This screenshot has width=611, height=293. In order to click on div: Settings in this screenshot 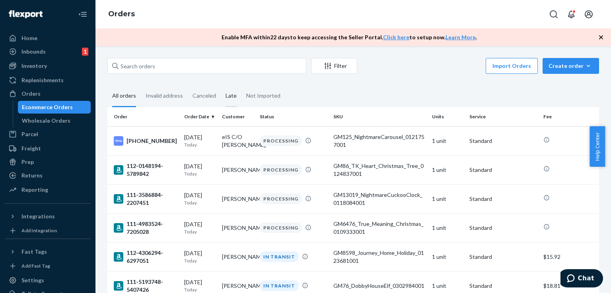, I will do `click(33, 281)`.